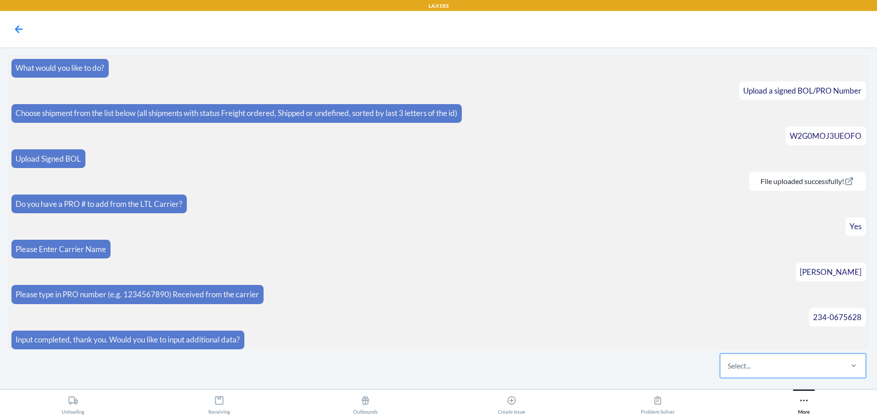 Image resolution: width=877 pixels, height=416 pixels. I want to click on span: 234-0675628, so click(837, 317).